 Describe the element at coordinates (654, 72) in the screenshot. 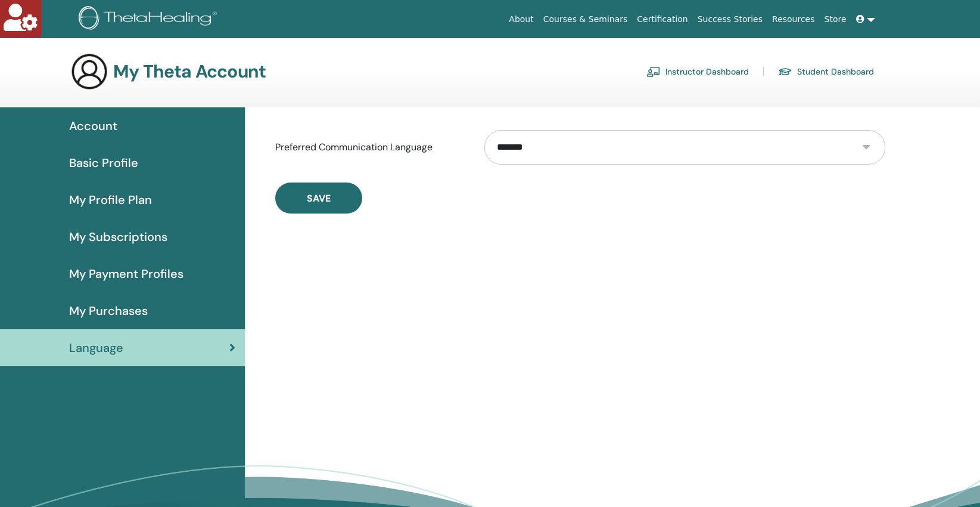

I see `img: chalkboard-teacher.svg` at that location.